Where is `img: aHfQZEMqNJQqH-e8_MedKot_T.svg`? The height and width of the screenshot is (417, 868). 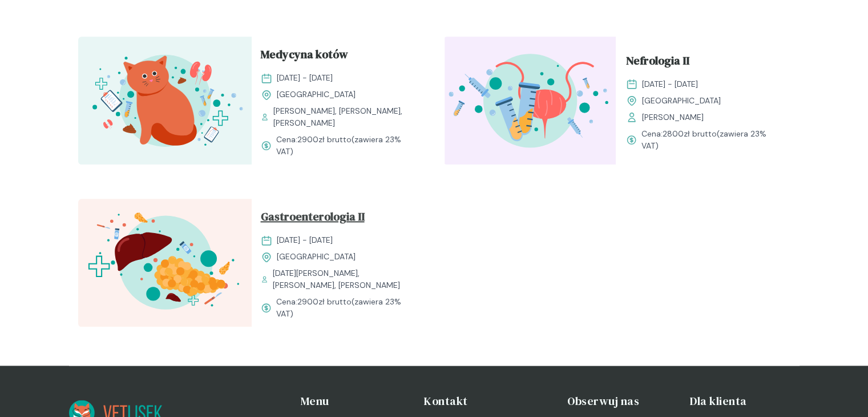 img: aHfQZEMqNJQqH-e8_MedKot_T.svg is located at coordinates (165, 101).